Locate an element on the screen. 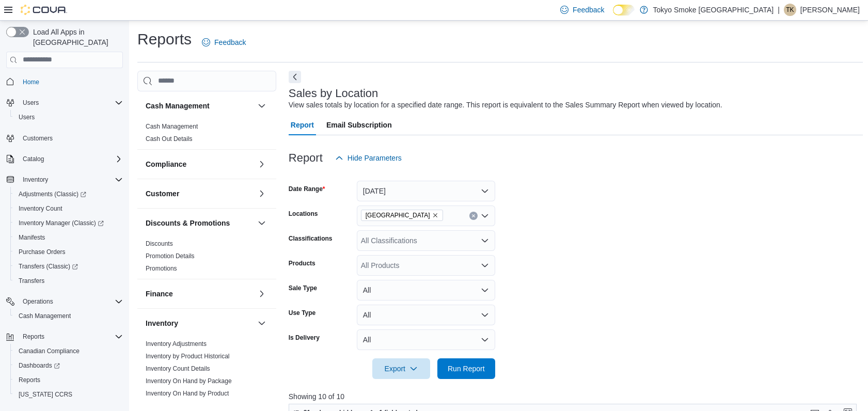 The width and height of the screenshot is (868, 411). label: Classifications is located at coordinates (310, 238).